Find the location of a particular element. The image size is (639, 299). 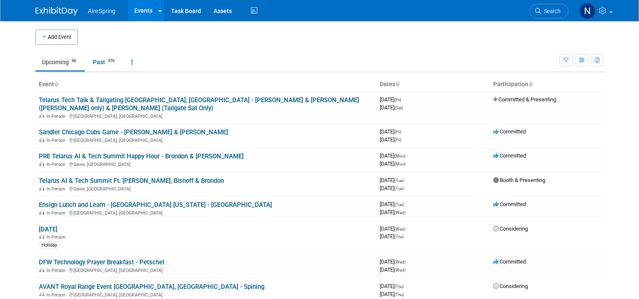

span: 976 is located at coordinates (111, 61).